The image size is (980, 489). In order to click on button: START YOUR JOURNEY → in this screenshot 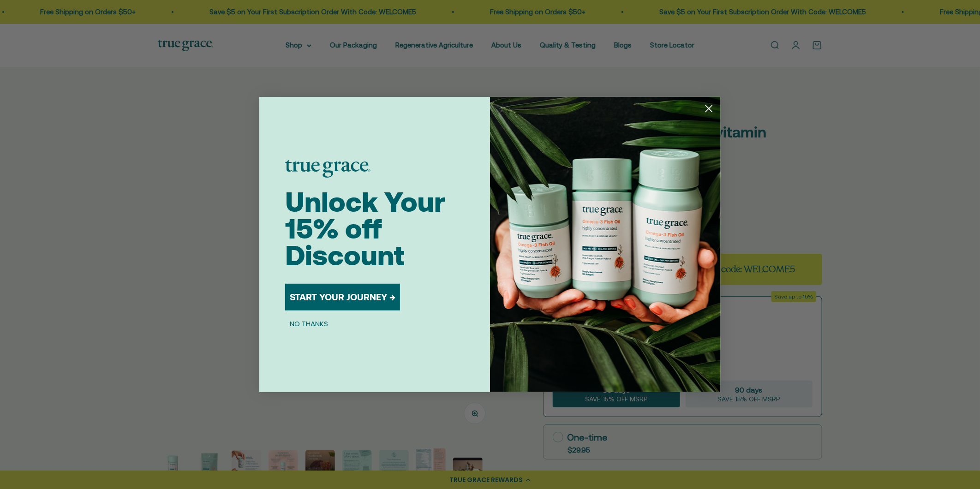, I will do `click(343, 297)`.